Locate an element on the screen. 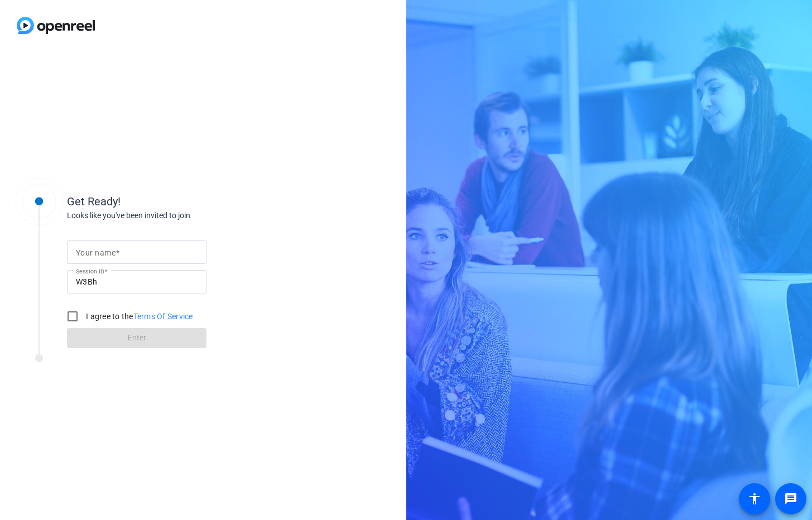 The height and width of the screenshot is (520, 812). div: Get Ready! is located at coordinates (179, 201).